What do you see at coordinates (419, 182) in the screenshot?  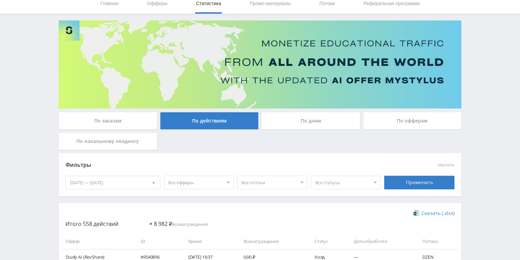 I see `div: Применить` at bounding box center [419, 182].